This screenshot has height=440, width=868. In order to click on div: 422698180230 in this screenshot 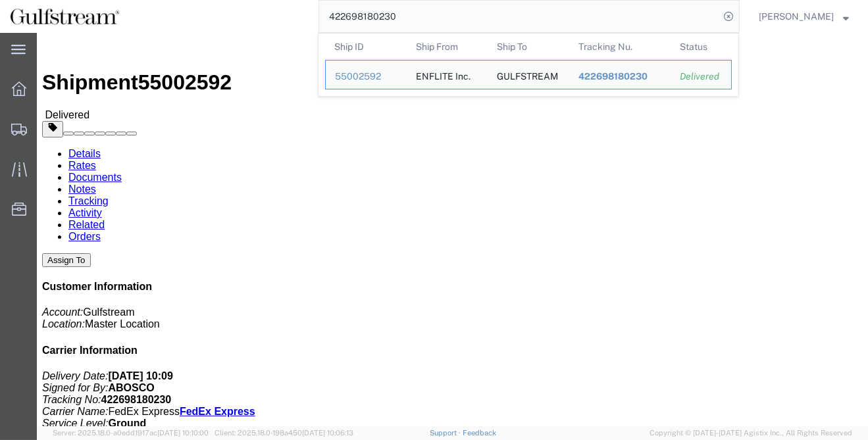, I will do `click(620, 77)`.